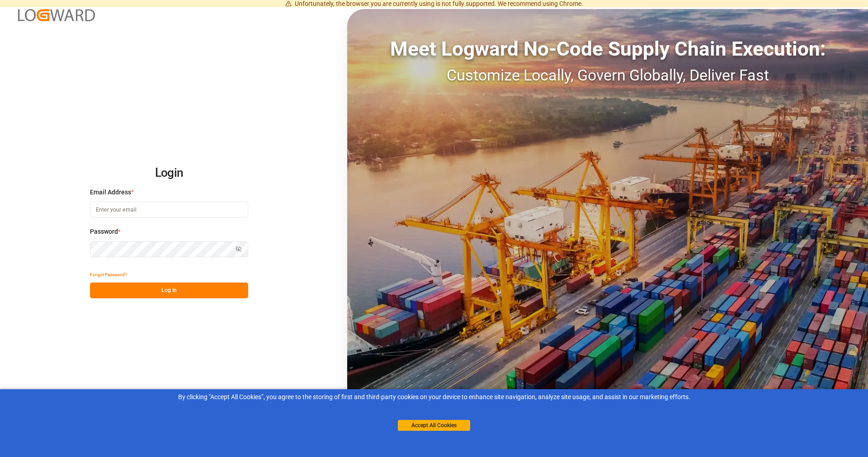  Describe the element at coordinates (169, 209) in the screenshot. I see `input: Enter your email` at that location.